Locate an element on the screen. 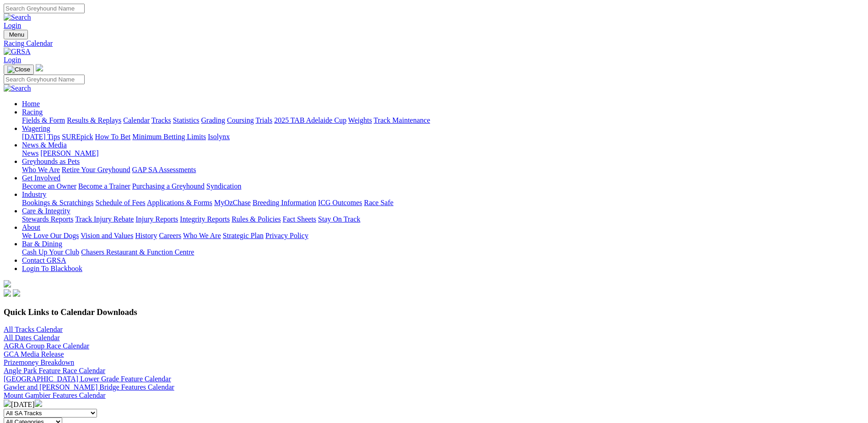 The height and width of the screenshot is (423, 868). a: Chasers Restaurant & Function Centre is located at coordinates (137, 251).